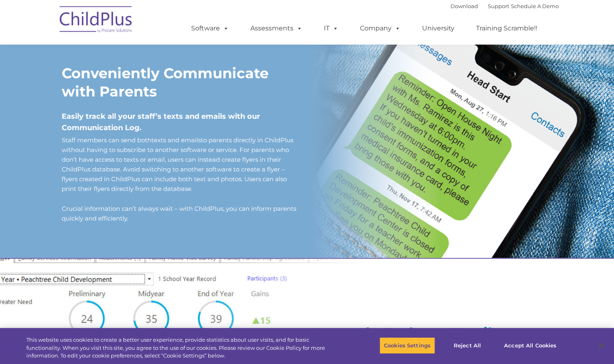 This screenshot has width=614, height=364. I want to click on a: Support, so click(498, 6).